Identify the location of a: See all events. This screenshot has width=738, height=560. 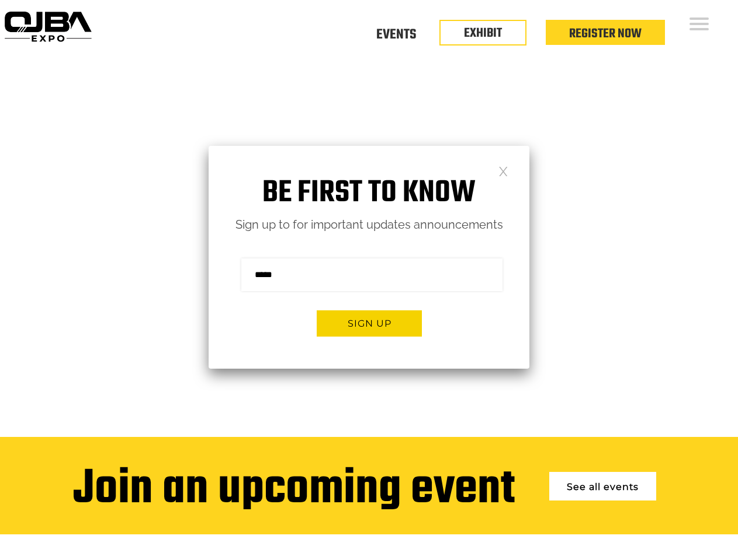
(602, 486).